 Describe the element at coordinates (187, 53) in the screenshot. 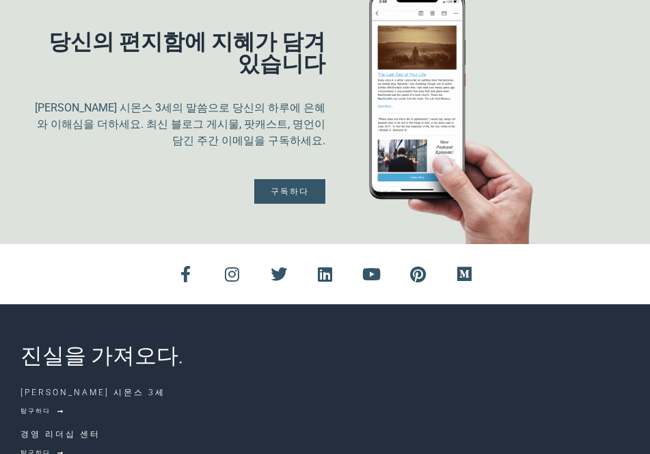

I see `font: 당신의 편지함에 지혜가 담겨 있습니다` at that location.